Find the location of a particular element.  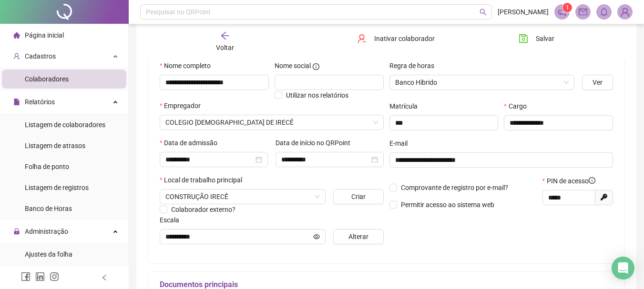

span: notification is located at coordinates (561, 12).